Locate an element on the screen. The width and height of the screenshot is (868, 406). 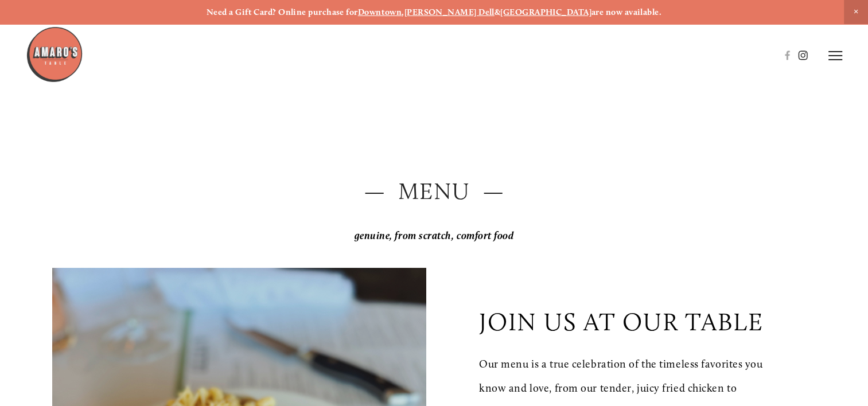
em: genuine, from scratch, comfort food is located at coordinates (434, 235).